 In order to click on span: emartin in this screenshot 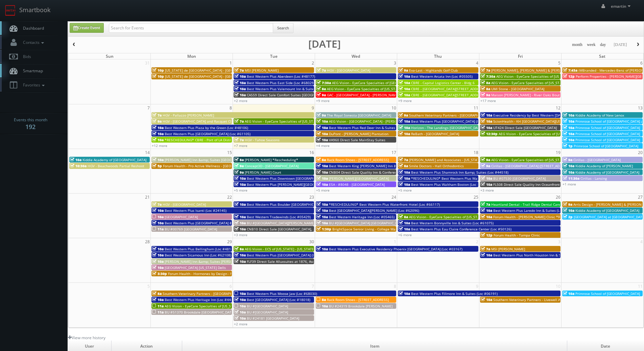, I will do `click(622, 6)`.